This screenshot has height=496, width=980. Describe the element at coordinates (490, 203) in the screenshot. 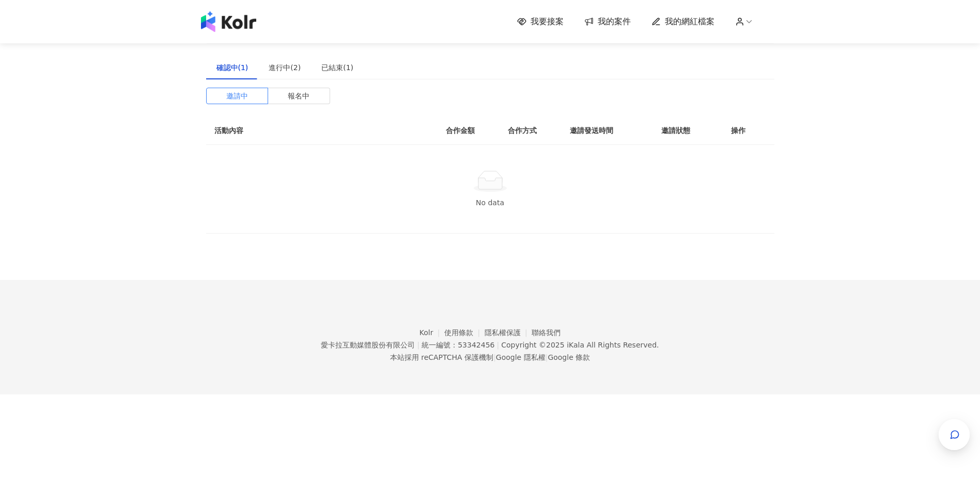

I see `div: No data` at that location.